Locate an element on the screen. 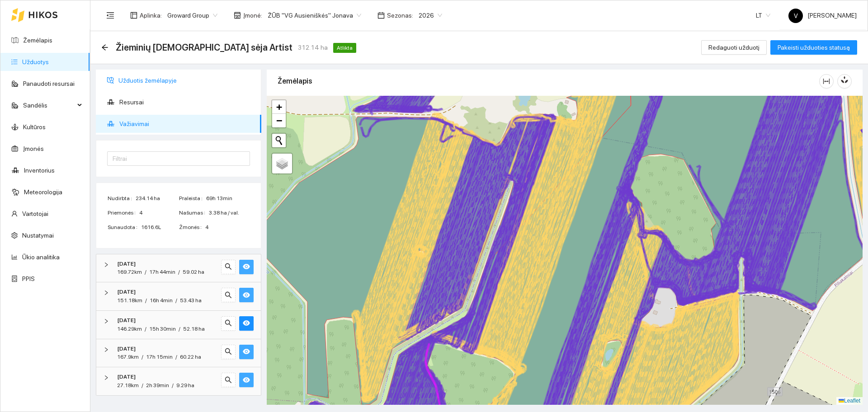  span: 59.02 ha is located at coordinates (193, 272).